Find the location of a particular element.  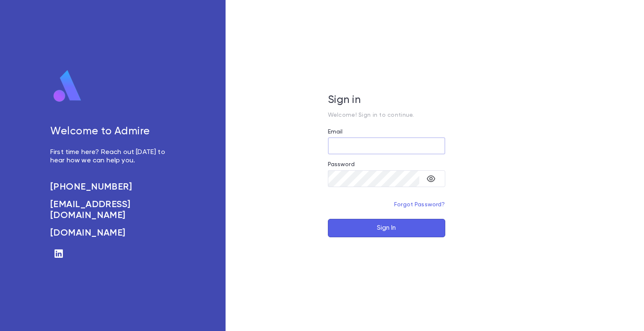

label: Password is located at coordinates (341, 164).